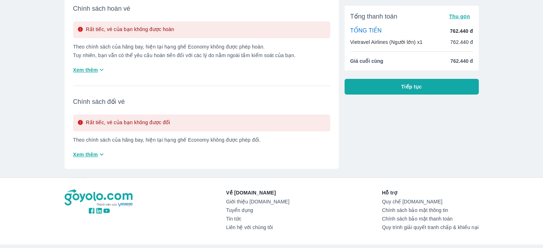  I want to click on button: Thu gọn, so click(459, 16).